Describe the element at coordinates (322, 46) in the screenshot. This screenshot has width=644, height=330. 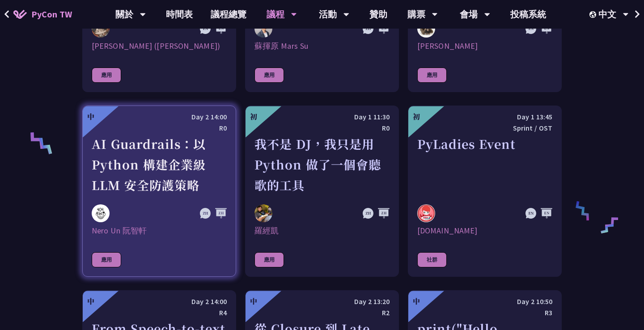
I see `div: 蘇揮原 Mars Su` at that location.